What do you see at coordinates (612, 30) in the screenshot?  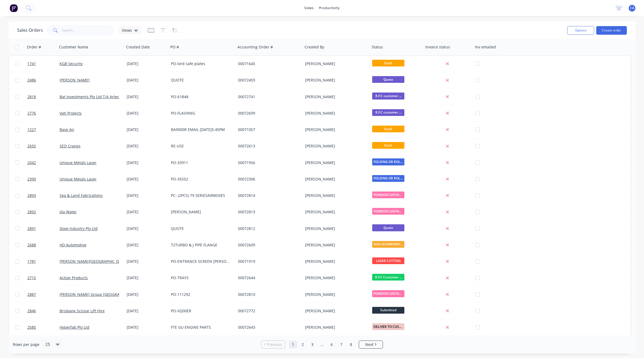 I see `button: Create order` at bounding box center [612, 30].